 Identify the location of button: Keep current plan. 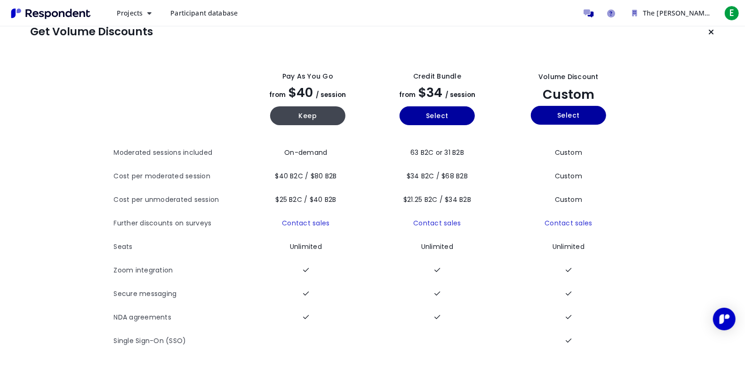
(711, 32).